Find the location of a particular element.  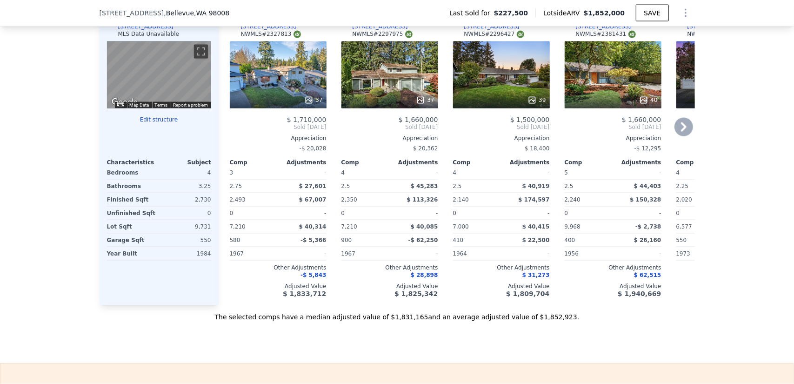

span: $ 40,919 is located at coordinates (536, 186).